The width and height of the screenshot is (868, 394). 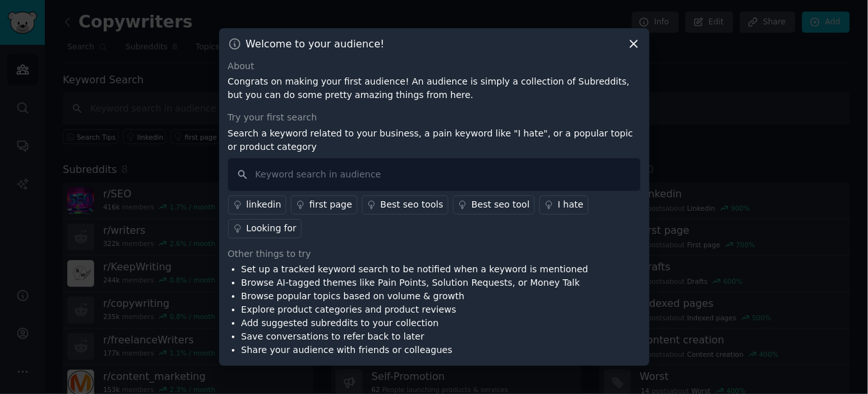 What do you see at coordinates (564, 205) in the screenshot?
I see `a: I hate` at bounding box center [564, 205].